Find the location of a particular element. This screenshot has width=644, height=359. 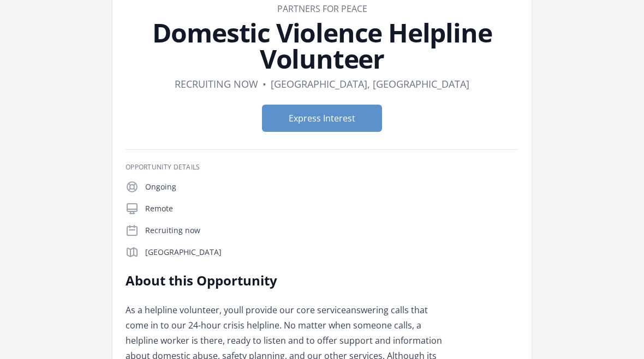

h1: Domestic Violence Helpline Volunteer is located at coordinates (322, 45).